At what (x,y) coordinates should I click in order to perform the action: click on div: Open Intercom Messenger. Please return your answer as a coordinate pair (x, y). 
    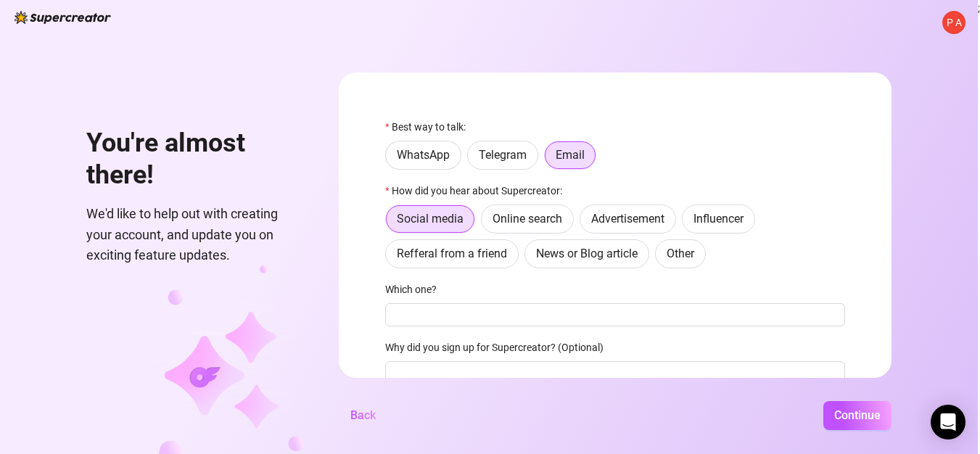
    Looking at the image, I should click on (948, 422).